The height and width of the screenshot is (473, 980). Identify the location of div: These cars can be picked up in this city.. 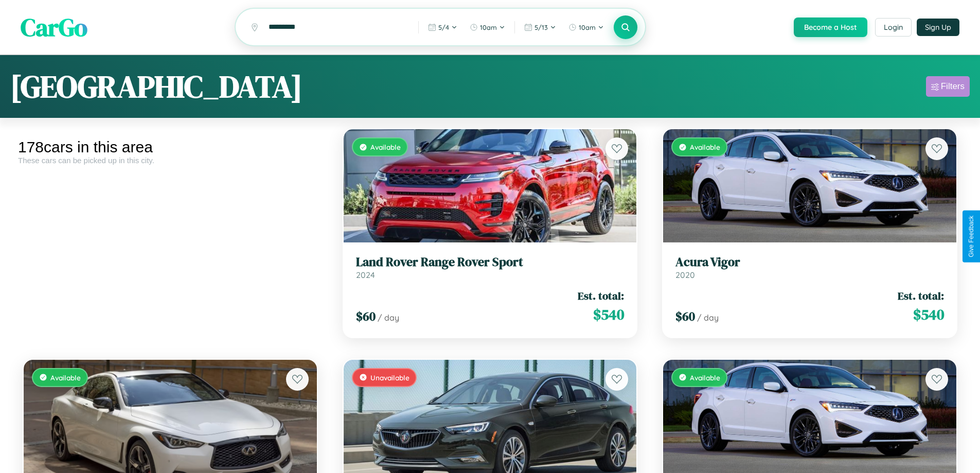
(170, 160).